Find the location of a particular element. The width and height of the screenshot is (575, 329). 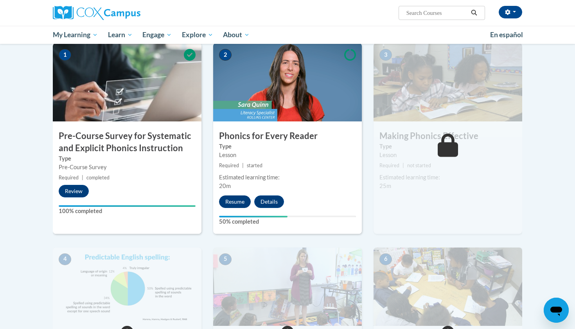

input: Search Courses is located at coordinates (437, 13).